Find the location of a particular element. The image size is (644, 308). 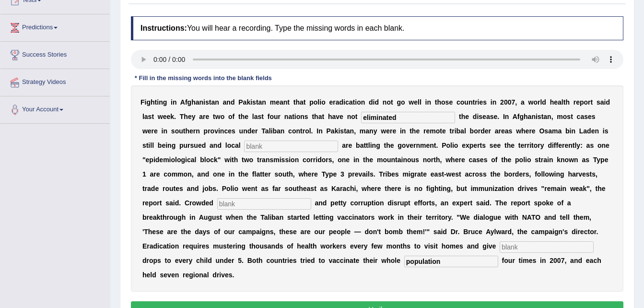

b: A is located at coordinates (183, 102).